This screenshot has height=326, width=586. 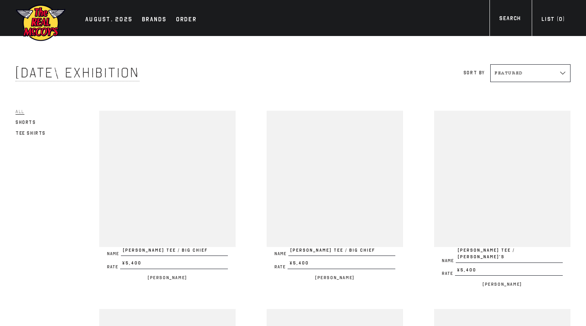 What do you see at coordinates (474, 73) in the screenshot?
I see `label: Sort by` at bounding box center [474, 73].